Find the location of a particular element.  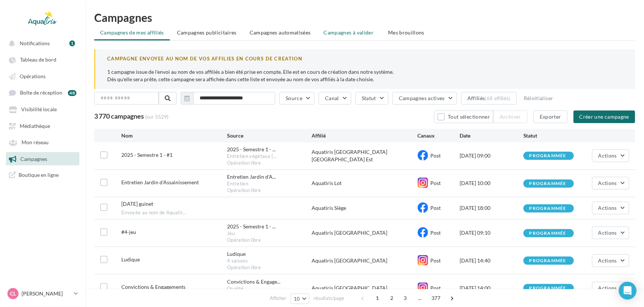

span: Convictions & Engage... is located at coordinates (254, 282).